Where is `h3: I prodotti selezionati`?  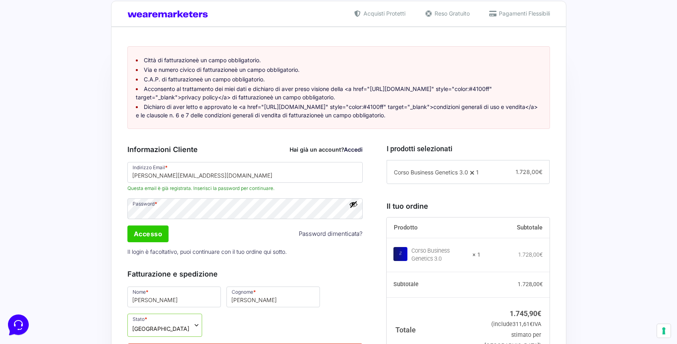 h3: I prodotti selezionati is located at coordinates (468, 149).